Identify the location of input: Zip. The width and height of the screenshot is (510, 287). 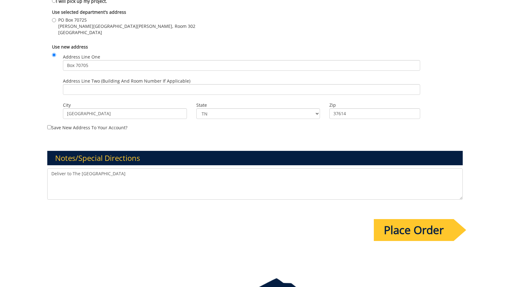
(375, 114).